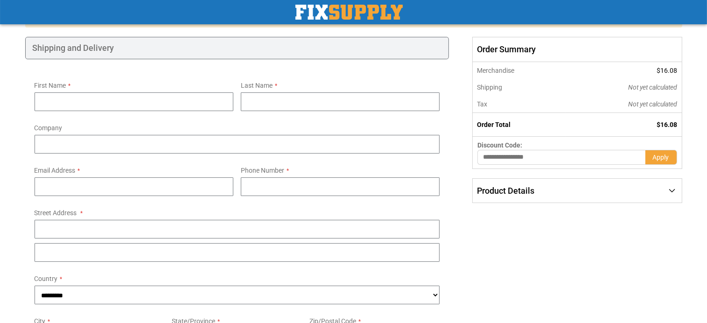  Describe the element at coordinates (505, 190) in the screenshot. I see `span: Product Details` at that location.